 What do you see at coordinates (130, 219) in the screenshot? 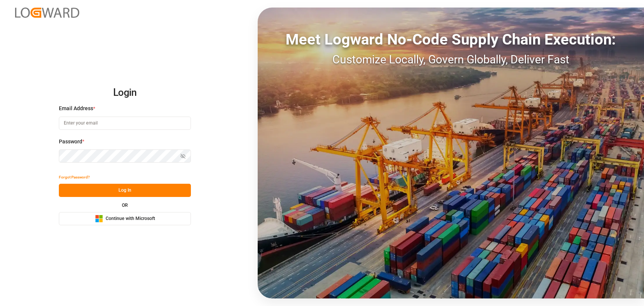
I see `span: Continue with Microsoft` at bounding box center [130, 219].